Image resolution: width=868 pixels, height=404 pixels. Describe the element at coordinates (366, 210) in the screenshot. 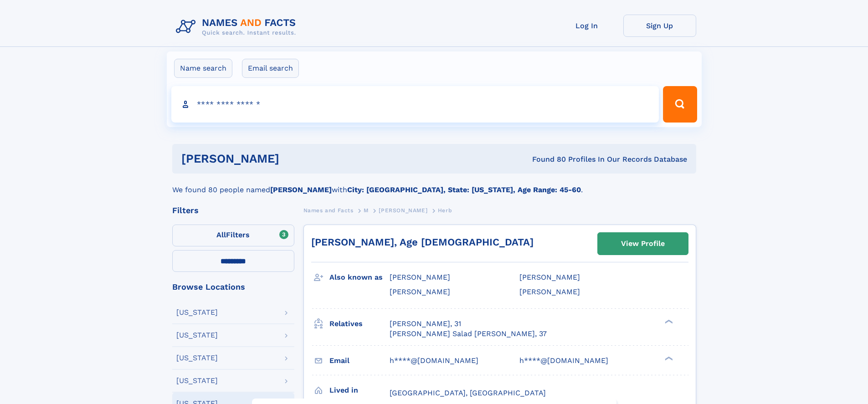

I see `a: M` at that location.